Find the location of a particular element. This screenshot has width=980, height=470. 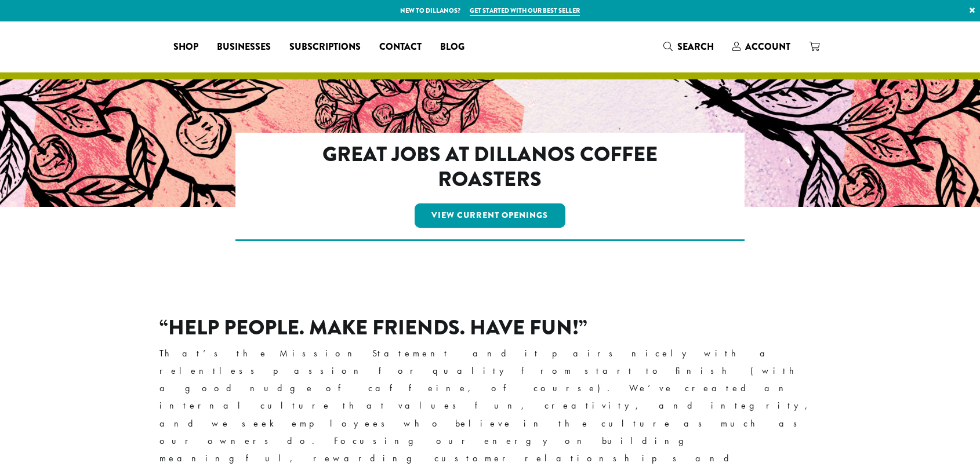

h2: “Help People. Make Friends. Have Fun!” is located at coordinates (490, 327).